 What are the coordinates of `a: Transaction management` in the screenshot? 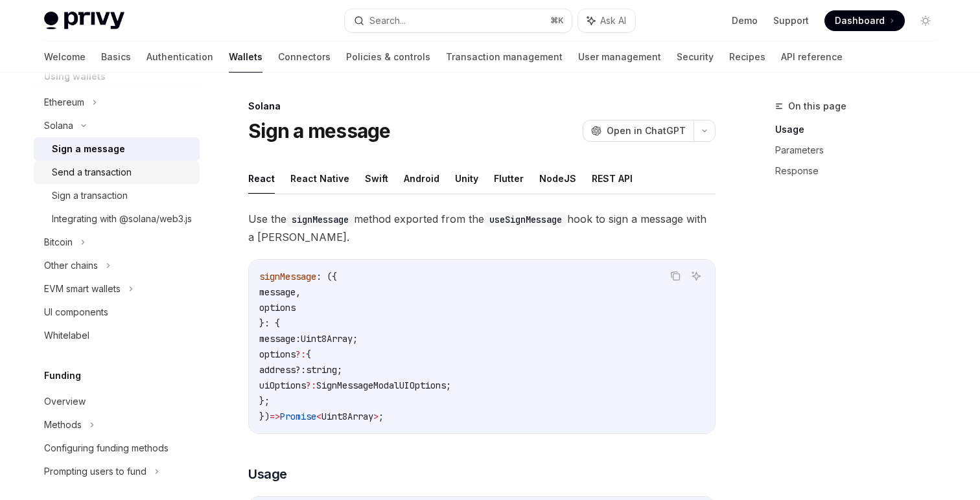 It's located at (504, 57).